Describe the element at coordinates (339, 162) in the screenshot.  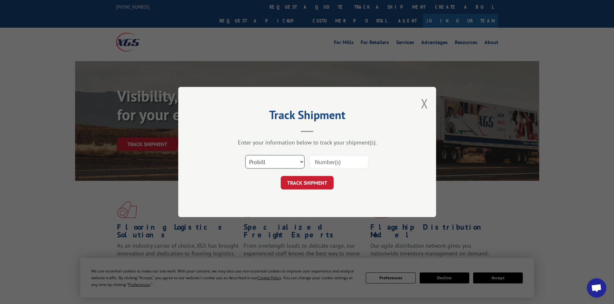
I see `input: Number(s)` at that location.